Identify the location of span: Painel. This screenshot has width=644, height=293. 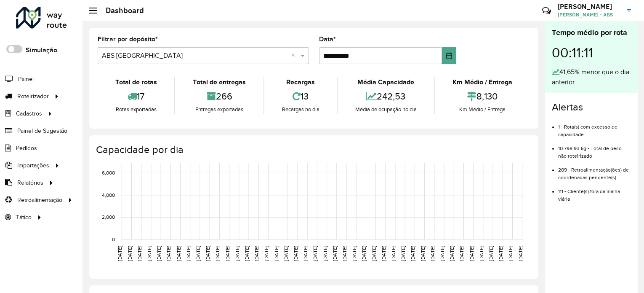
(26, 79).